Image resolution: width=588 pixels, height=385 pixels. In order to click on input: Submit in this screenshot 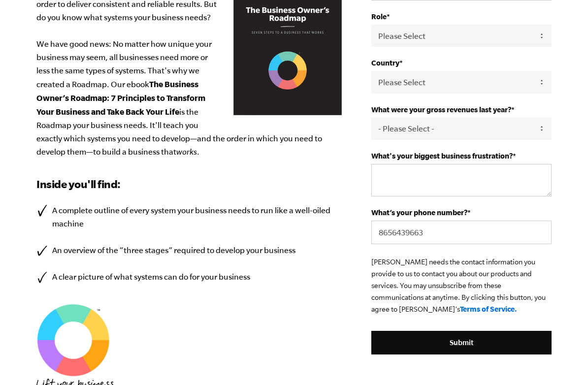, I will do `click(461, 343)`.